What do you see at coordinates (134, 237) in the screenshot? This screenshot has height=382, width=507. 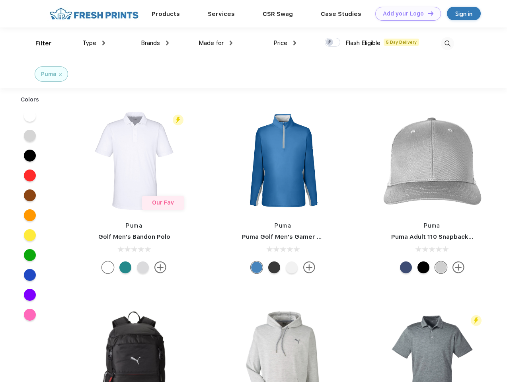 I see `a: Golf Men's Bandon Polo` at bounding box center [134, 237].